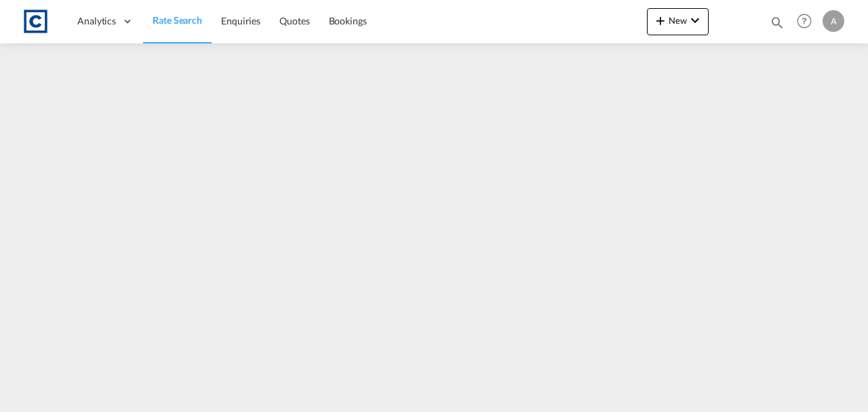 The image size is (868, 412). I want to click on span: Help, so click(804, 21).